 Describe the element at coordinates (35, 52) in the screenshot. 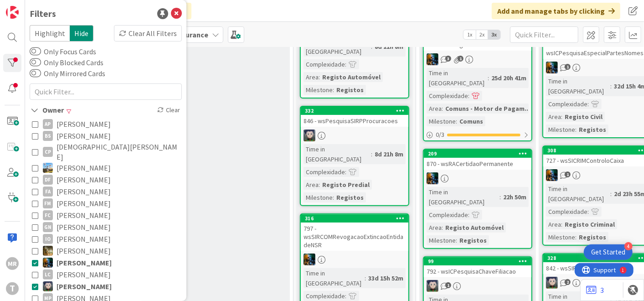

I see `button: Only Focus Cards` at that location.